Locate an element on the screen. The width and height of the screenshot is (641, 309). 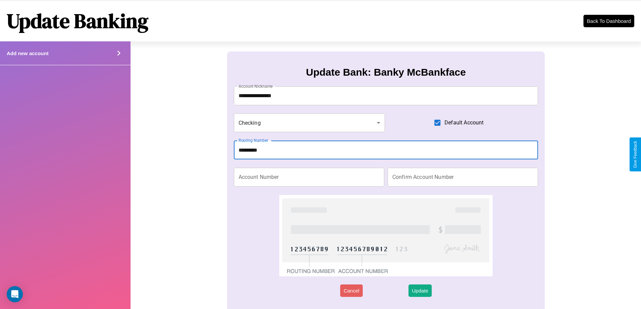
div: Open Intercom Messenger is located at coordinates (15, 294).